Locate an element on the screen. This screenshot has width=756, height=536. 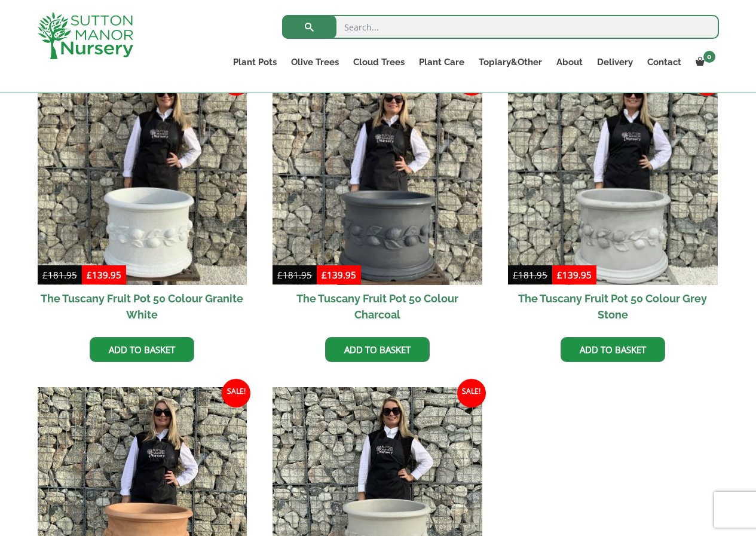
a: Contact is located at coordinates (663, 62).